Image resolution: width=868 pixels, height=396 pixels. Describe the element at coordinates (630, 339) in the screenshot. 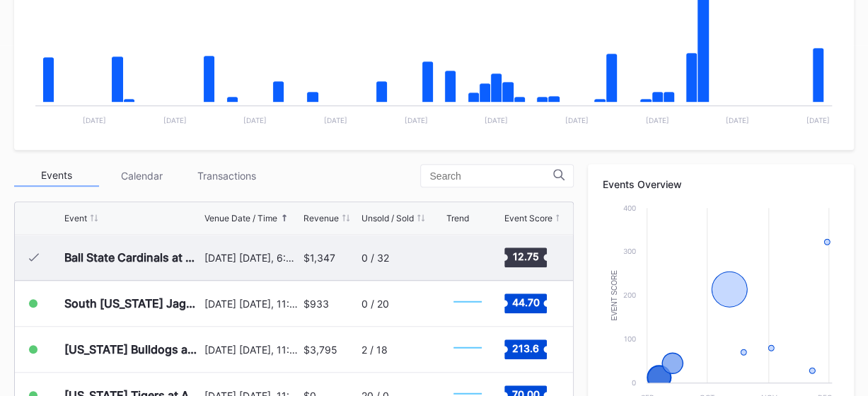

I see `text: 100` at that location.